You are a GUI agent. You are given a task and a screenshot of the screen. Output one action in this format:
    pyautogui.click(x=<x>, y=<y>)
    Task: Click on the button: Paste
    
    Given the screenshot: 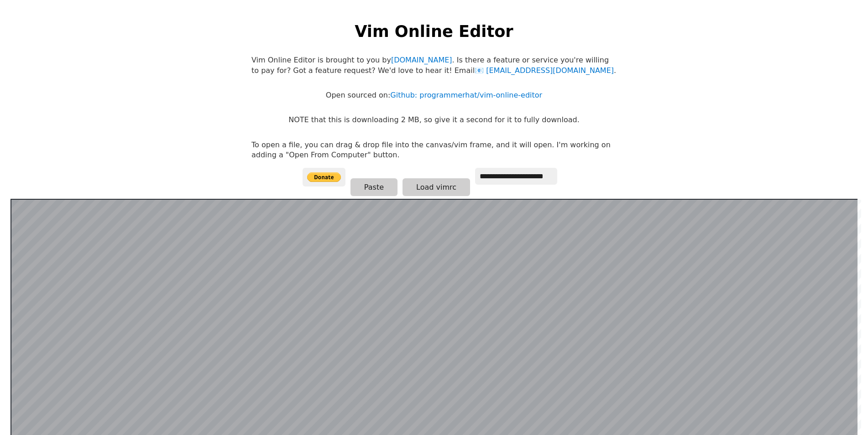 What is the action you would take?
    pyautogui.click(x=374, y=187)
    